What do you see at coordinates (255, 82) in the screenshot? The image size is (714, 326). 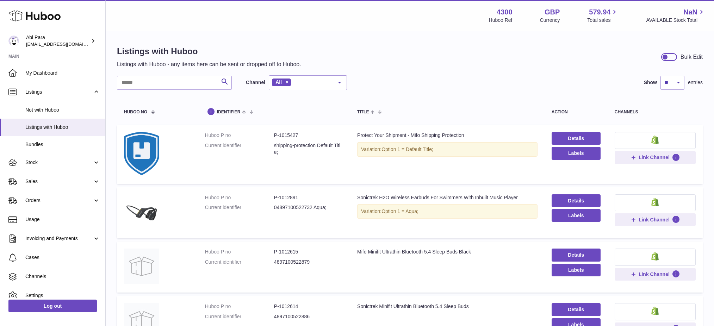 I see `label: Channel` at bounding box center [255, 82].